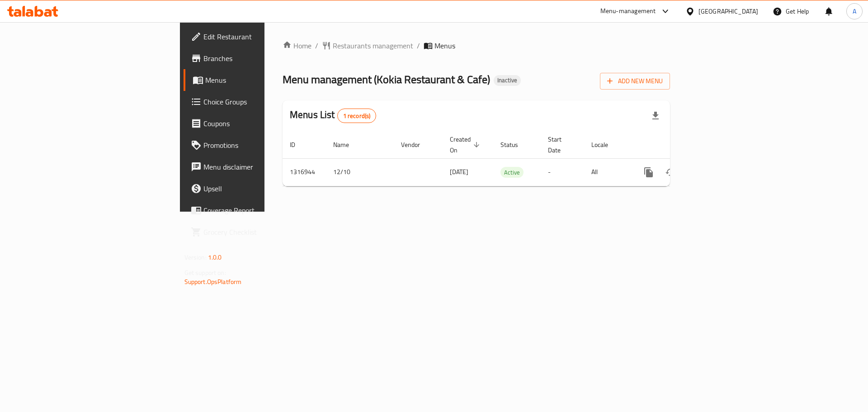  Describe the element at coordinates (261, 145) in the screenshot. I see `span: Promotions` at that location.